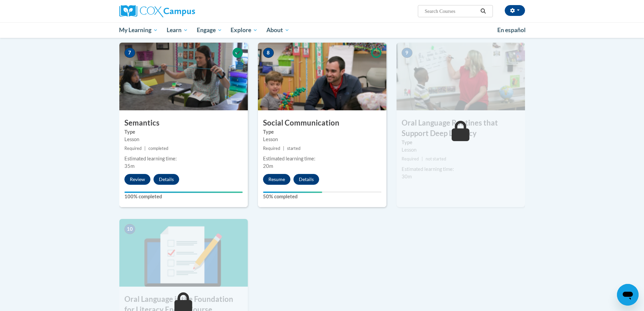 The height and width of the screenshot is (311, 644). I want to click on a: My Learning, so click(138, 30).